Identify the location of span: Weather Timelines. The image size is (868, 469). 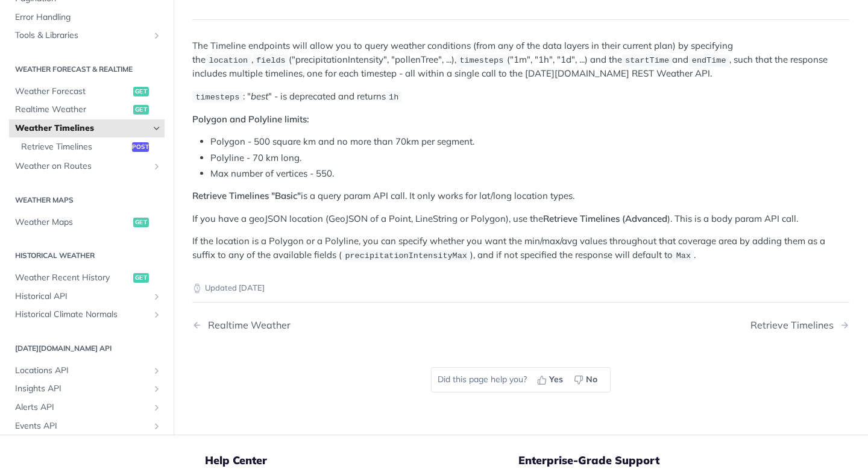
(82, 128).